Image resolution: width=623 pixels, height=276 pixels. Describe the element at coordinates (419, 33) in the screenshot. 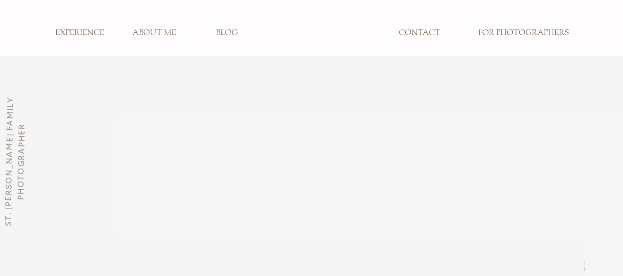

I see `h3: CONTACT` at that location.